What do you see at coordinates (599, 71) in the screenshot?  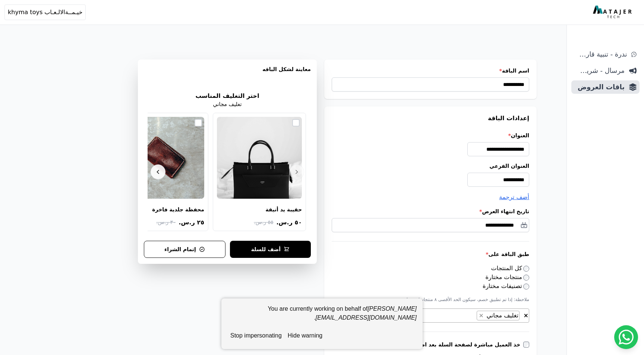 I see `span: مرسال - شريط دعاية` at bounding box center [599, 71].